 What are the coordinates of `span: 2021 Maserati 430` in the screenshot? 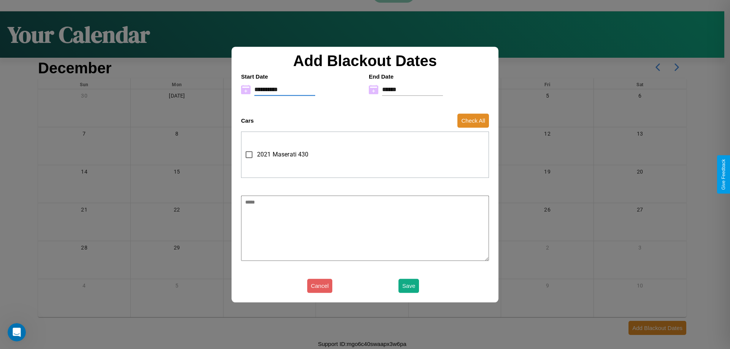 It's located at (283, 155).